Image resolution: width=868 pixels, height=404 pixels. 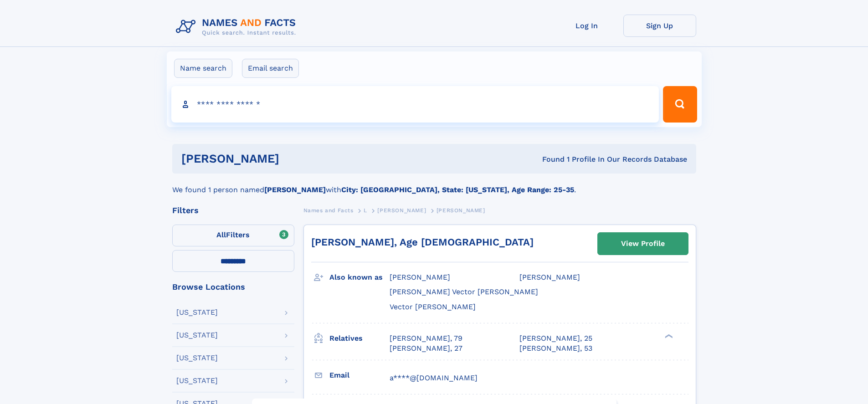 I want to click on h3: Also known as, so click(x=360, y=278).